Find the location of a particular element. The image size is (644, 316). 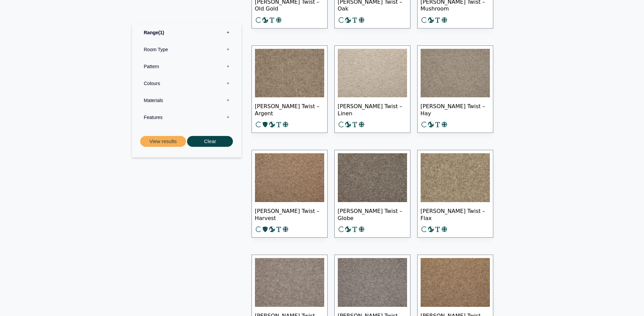

span: 1 is located at coordinates (161, 32).